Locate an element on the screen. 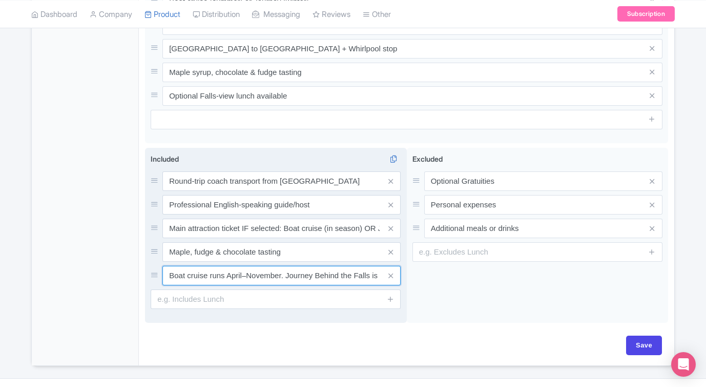 The width and height of the screenshot is (706, 387). span: Excluded is located at coordinates (428, 158).